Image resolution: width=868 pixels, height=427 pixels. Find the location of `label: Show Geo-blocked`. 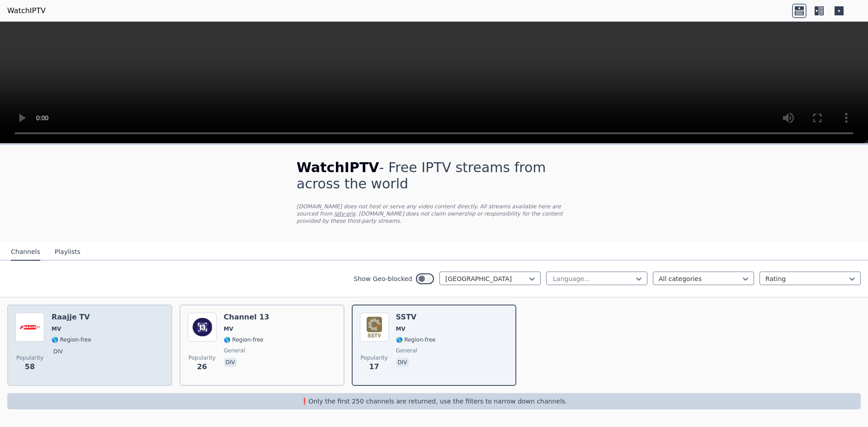

label: Show Geo-blocked is located at coordinates (383, 279).